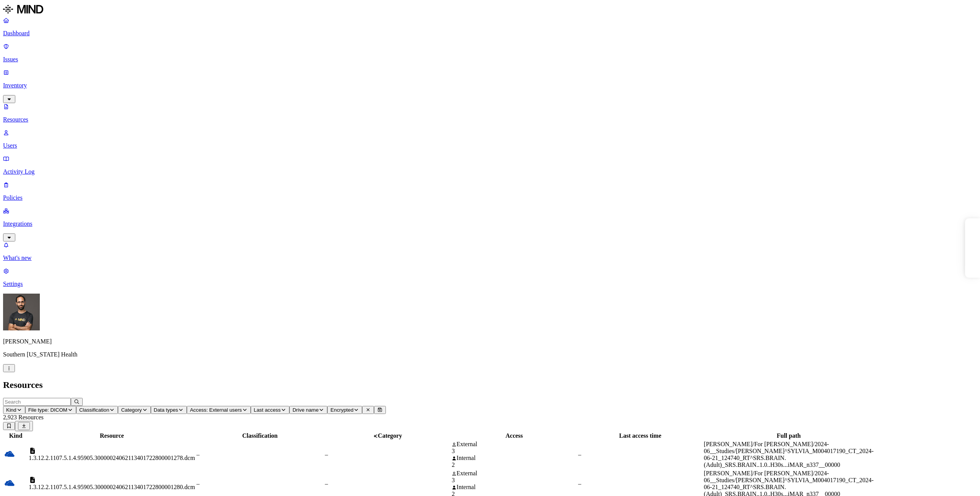 This screenshot has width=980, height=496. I want to click on div: Access, so click(514, 436).